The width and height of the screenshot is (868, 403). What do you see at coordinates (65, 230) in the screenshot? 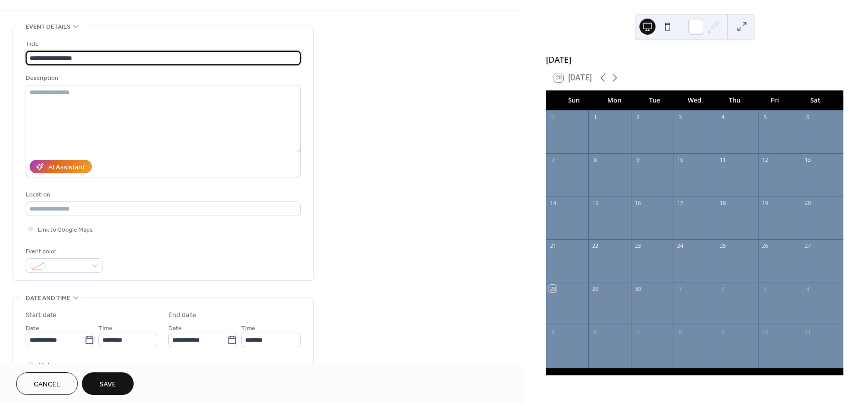
I see `span: Link to Google Maps` at bounding box center [65, 230].